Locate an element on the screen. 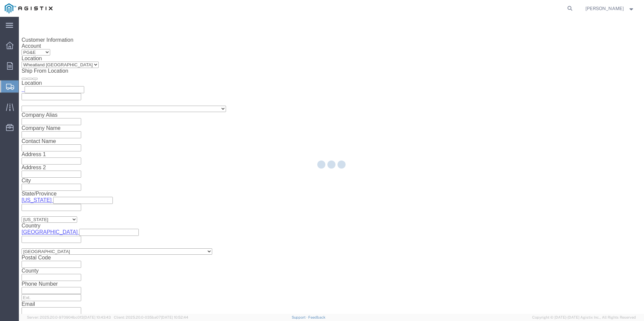 This screenshot has width=644, height=321. a: Feedback is located at coordinates (317, 318).